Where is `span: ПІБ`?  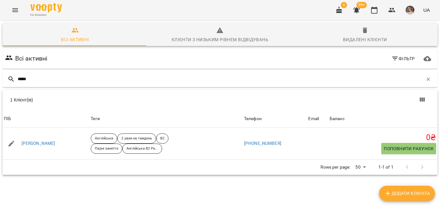
span: ПІБ is located at coordinates (46, 119).